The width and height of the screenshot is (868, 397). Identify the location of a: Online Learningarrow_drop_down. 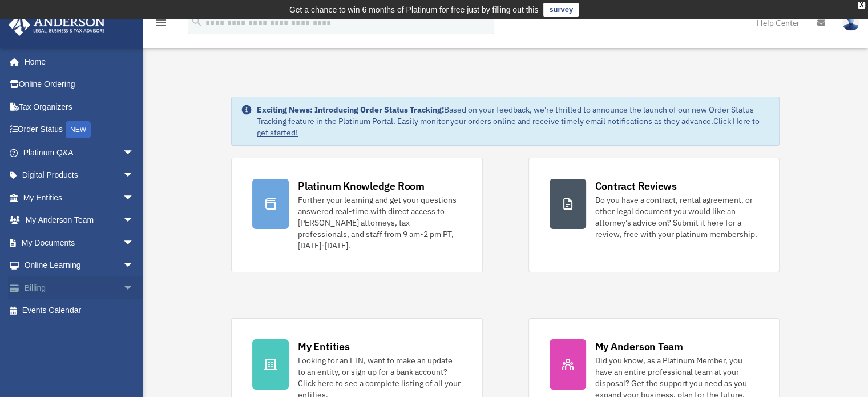
(80, 266).